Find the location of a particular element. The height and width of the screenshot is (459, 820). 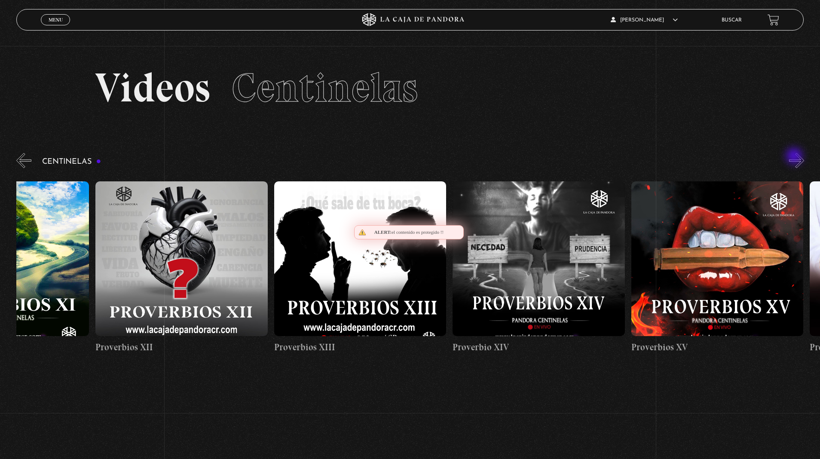

a: Proverbios XV is located at coordinates (717, 267).